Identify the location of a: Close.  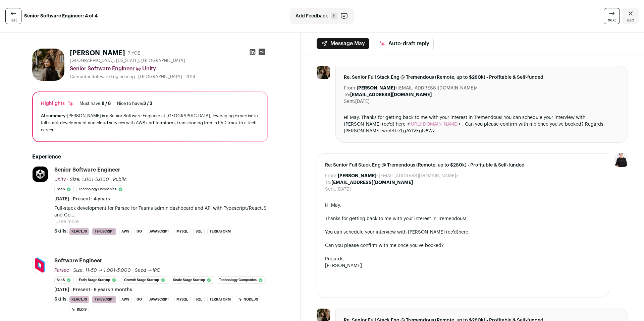
(631, 16).